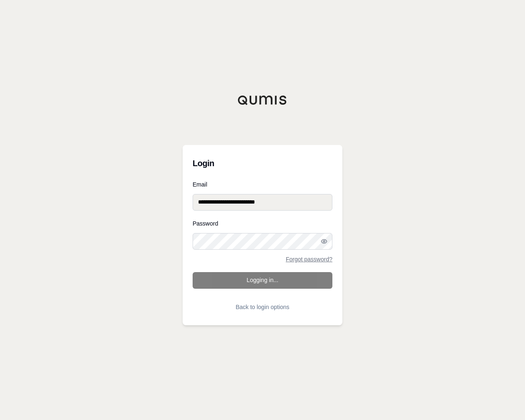 The image size is (525, 420). What do you see at coordinates (262, 163) in the screenshot?
I see `h3: Login` at bounding box center [262, 163].